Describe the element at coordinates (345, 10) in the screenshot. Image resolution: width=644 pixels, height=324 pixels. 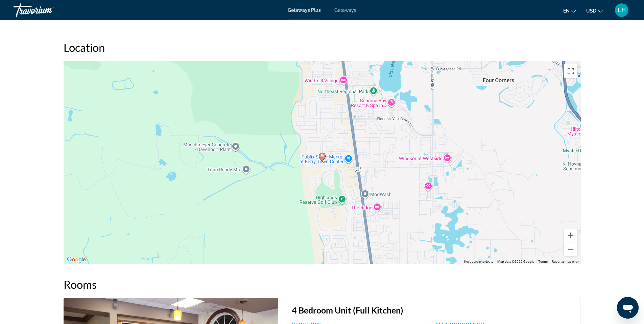
I see `span: Getaways` at that location.